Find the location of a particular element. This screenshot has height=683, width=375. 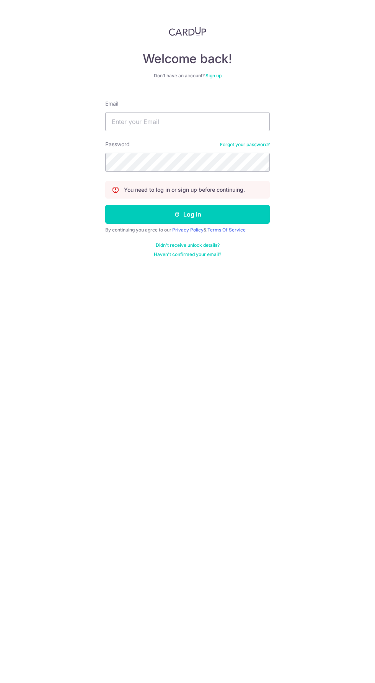

div: By continuing you agree to our & is located at coordinates (188, 230).